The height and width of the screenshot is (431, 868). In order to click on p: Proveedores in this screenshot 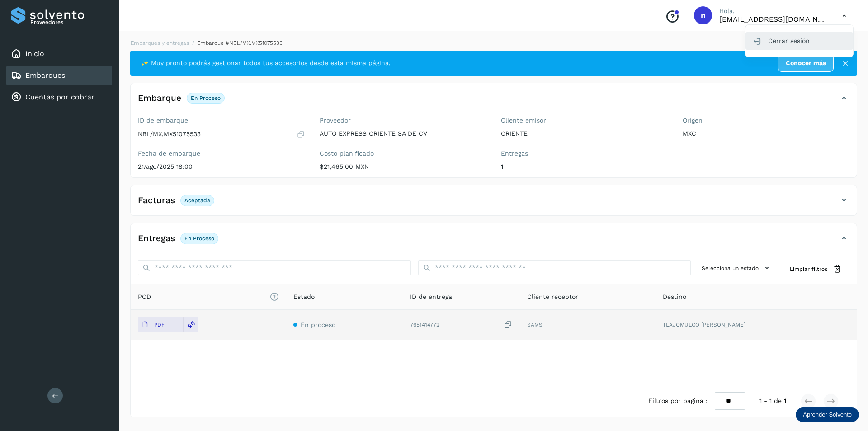, I will do `click(69, 22)`.